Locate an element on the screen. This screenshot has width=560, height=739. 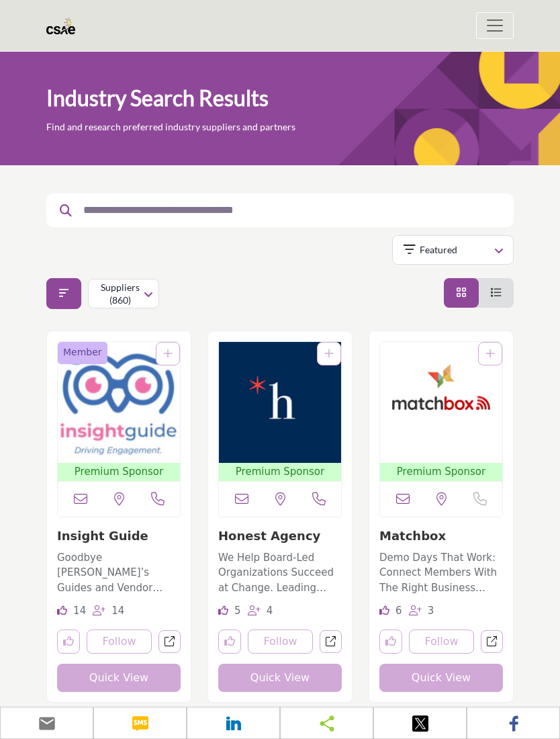
li: List View is located at coordinates (496, 293).